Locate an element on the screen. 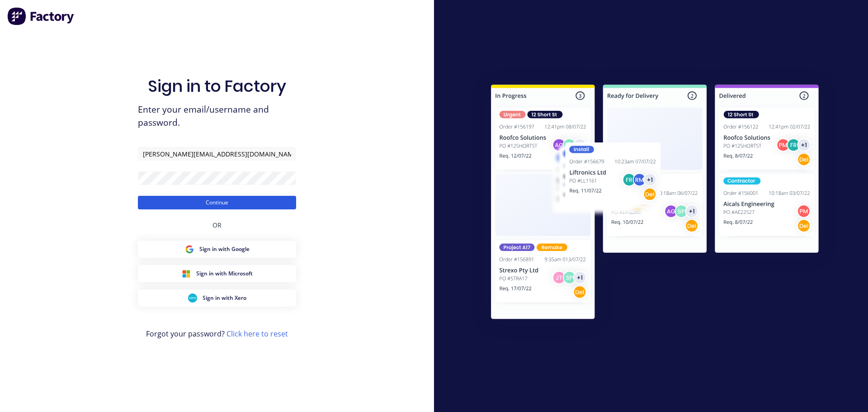 This screenshot has height=412, width=868. img: Microsoft Sign in is located at coordinates (186, 273).